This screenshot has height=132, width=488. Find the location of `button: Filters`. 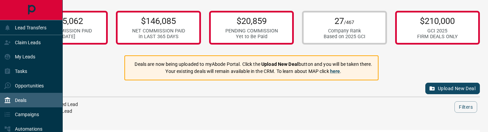

button: Filters is located at coordinates (465, 107).